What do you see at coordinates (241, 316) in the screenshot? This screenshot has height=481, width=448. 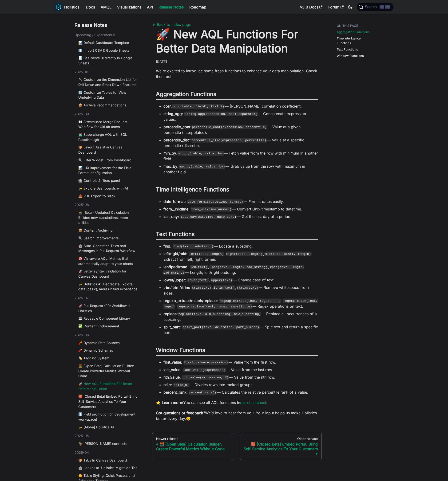 I see `li: : — Replace all occurrences of a substring.` at bounding box center [241, 316].